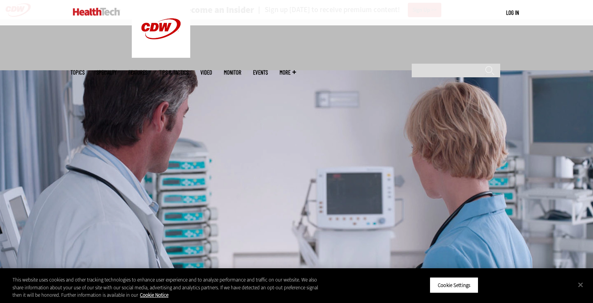 The width and height of the screenshot is (593, 303). What do you see at coordinates (174, 72) in the screenshot?
I see `a: Tips & Tactics` at bounding box center [174, 72].